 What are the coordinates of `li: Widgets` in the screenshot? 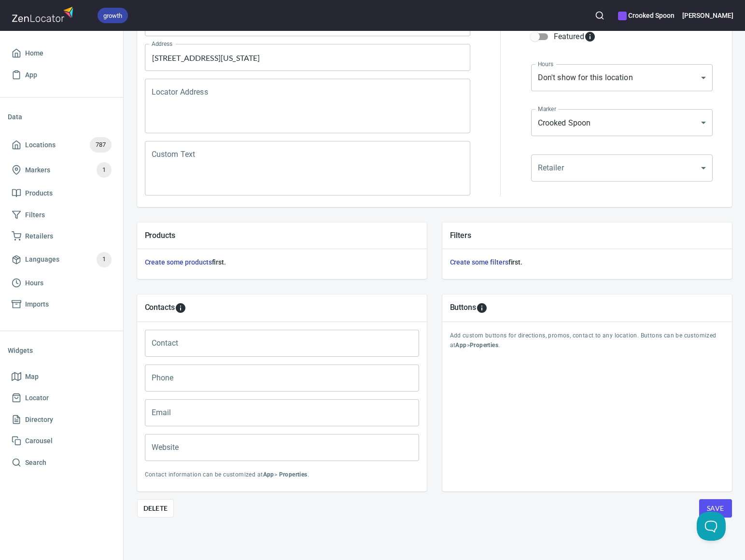 It's located at (61, 351).